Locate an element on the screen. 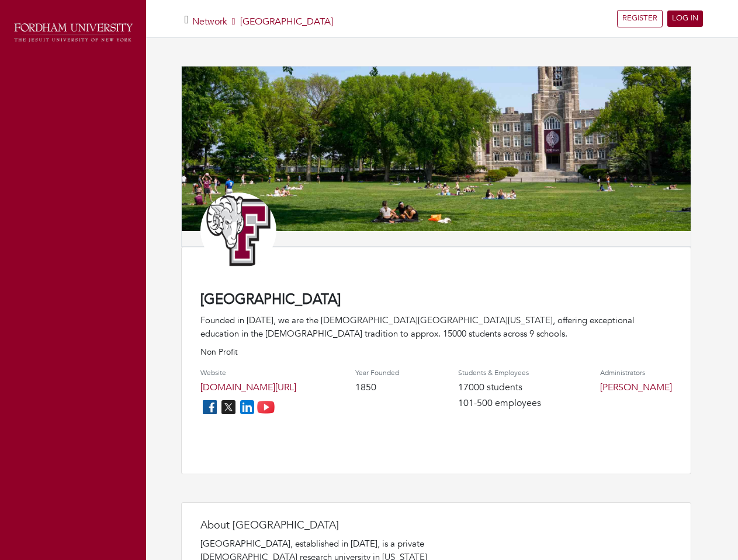 The image size is (738, 560). img: twitter_icon-7d0bafdc4ccc1285aa2013833b377ca91d92330db209b8298ca96278571368c9.png is located at coordinates (228, 407).